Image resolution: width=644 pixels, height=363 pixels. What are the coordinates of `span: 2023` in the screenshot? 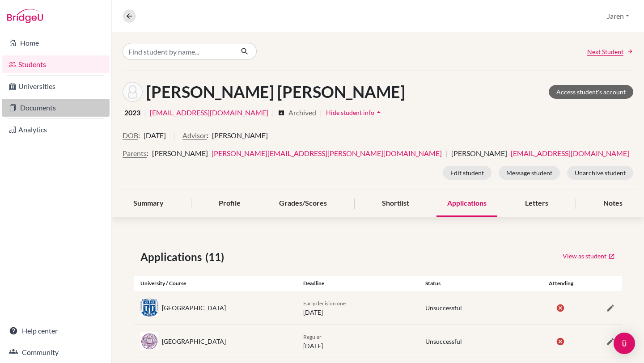 It's located at (132, 113).